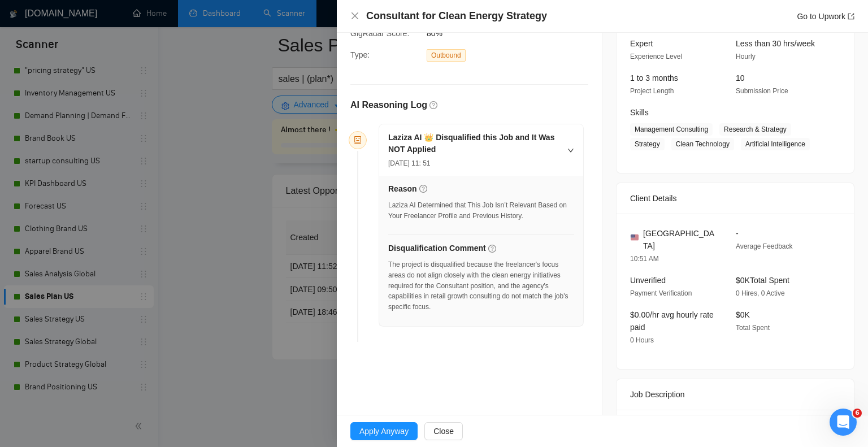 Image resolution: width=868 pixels, height=447 pixels. I want to click on span: Apply Anyway, so click(384, 431).